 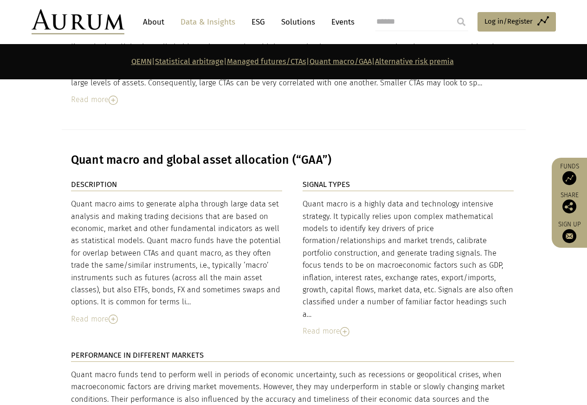 What do you see at coordinates (94, 184) in the screenshot?
I see `strong: DESCRIPTION` at bounding box center [94, 184].